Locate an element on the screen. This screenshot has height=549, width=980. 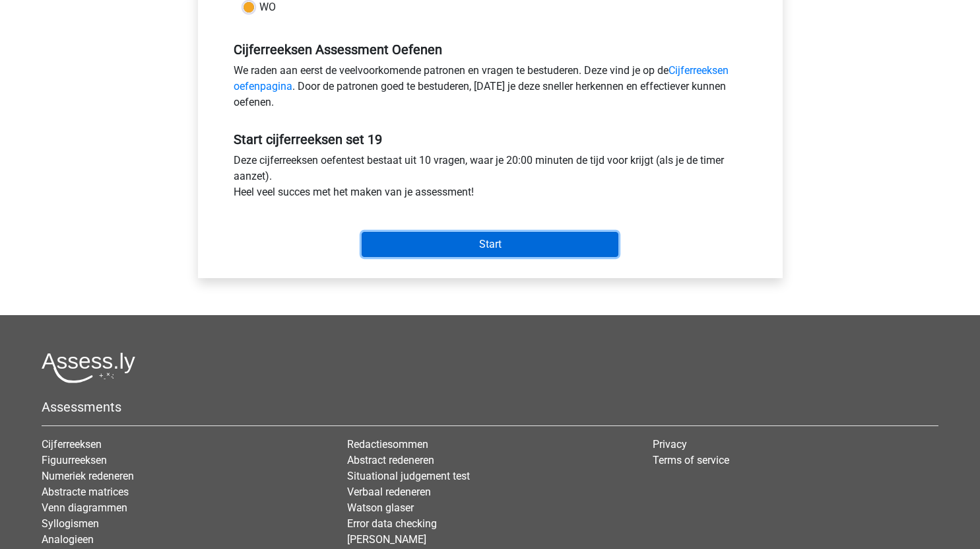
div: Deze cijferreeksen oefentest bestaat uit 10 vragen, waar je 20:00 minuten de tijd voor krijgt (al... is located at coordinates (491, 179).